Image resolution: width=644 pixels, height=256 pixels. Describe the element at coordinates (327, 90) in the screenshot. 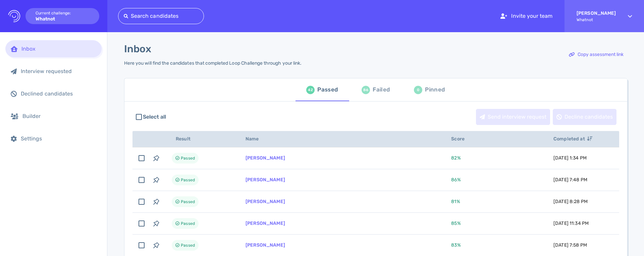

I see `div: Passed` at that location.